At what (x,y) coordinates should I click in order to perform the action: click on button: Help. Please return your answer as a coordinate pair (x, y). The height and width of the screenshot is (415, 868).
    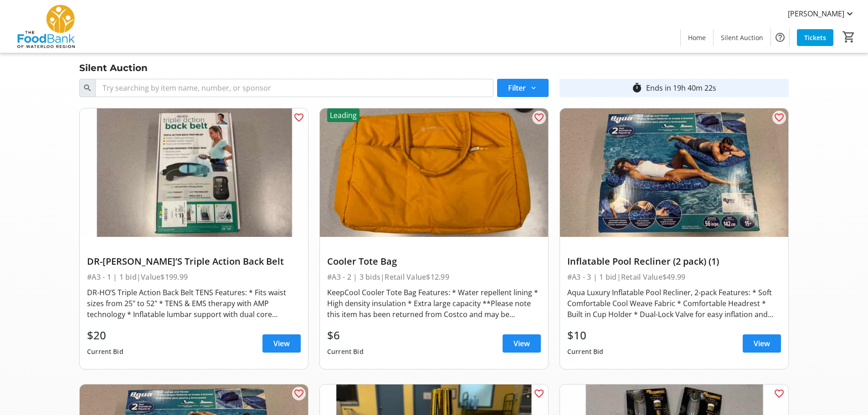
    Looking at the image, I should click on (780, 38).